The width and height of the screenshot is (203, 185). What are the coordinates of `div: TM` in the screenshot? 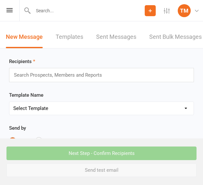 It's located at (184, 11).